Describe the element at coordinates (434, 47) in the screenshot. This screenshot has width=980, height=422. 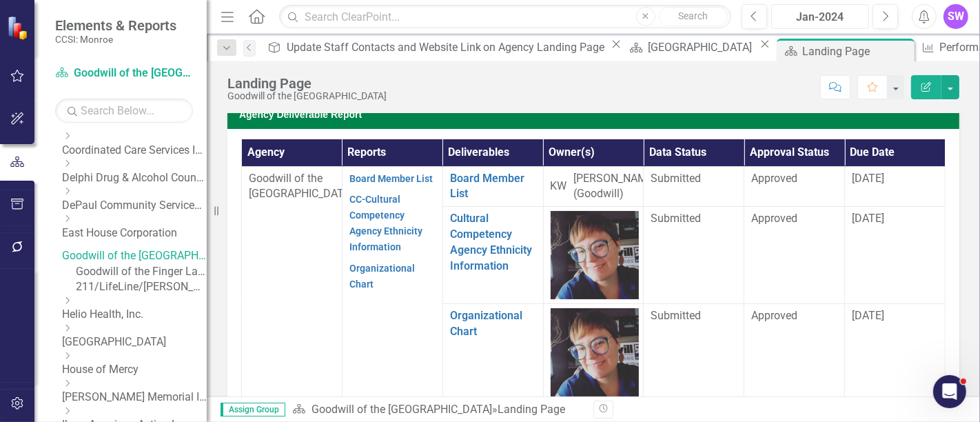
I see `a: Update Staff Contacts and Website Link on Agency Landing Page` at that location.